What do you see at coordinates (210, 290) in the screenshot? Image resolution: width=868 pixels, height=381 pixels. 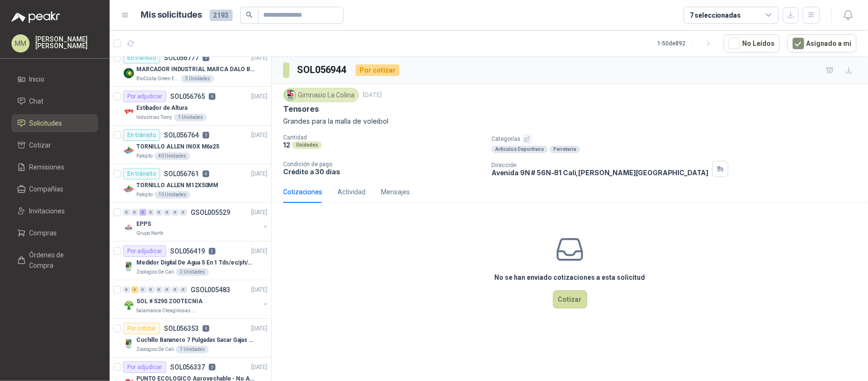 I see `p: GSOL005483` at bounding box center [210, 290].